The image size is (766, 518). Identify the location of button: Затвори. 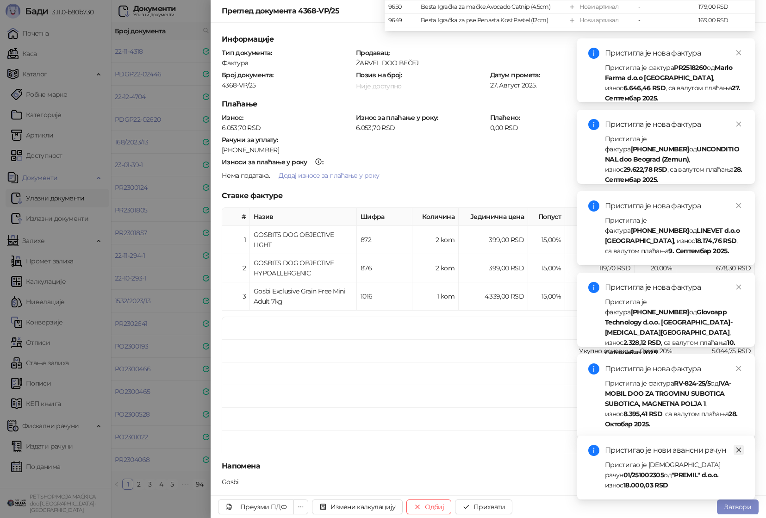
(738, 507).